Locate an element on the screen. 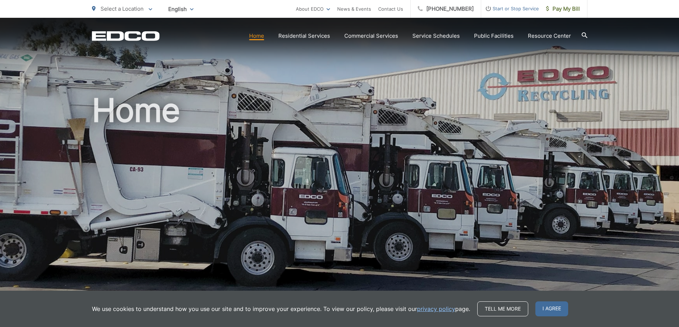 The image size is (679, 327). span: I agree is located at coordinates (551, 309).